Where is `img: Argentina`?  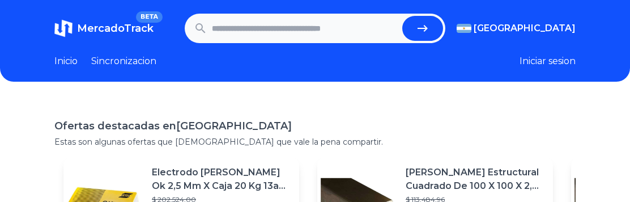 img: Argentina is located at coordinates (464, 28).